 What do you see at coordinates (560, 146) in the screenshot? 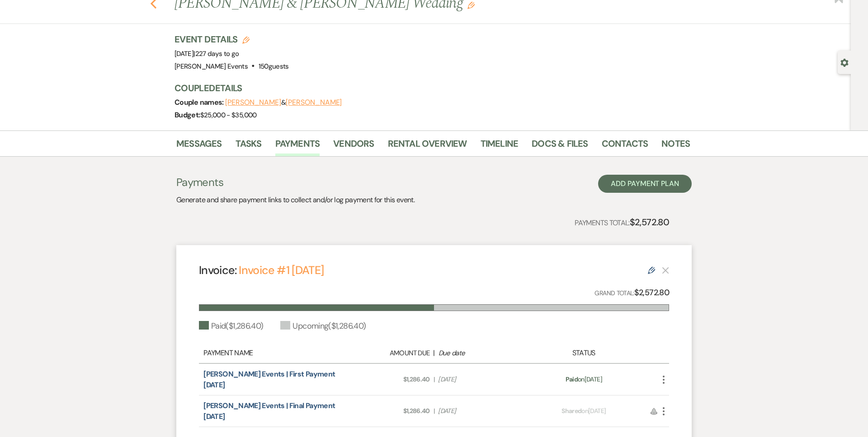
I see `a: Docs & Files` at bounding box center [560, 146].